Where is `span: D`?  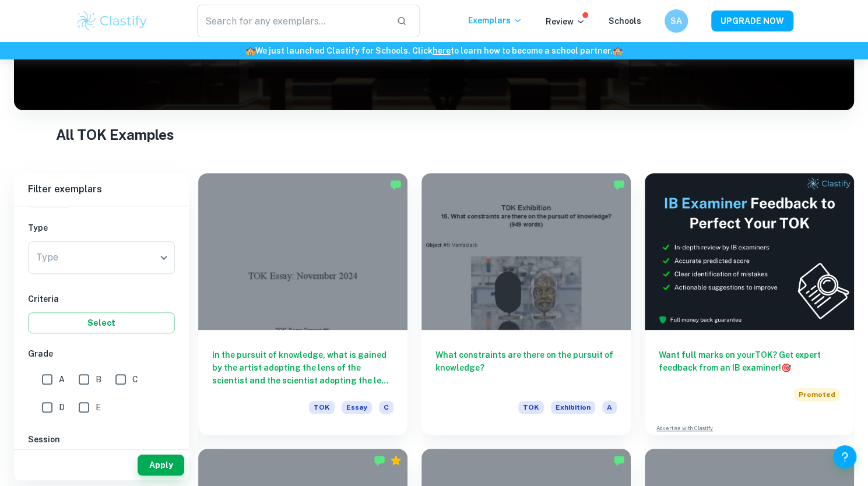 span: D is located at coordinates (62, 407).